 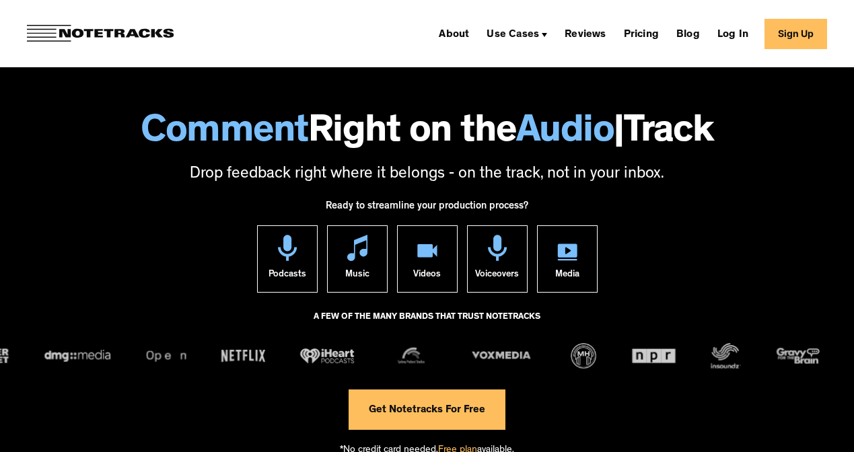 I want to click on a: Voiceovers, so click(x=497, y=259).